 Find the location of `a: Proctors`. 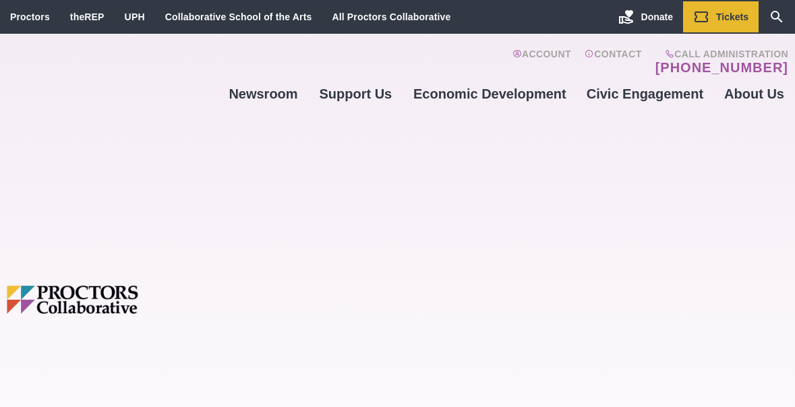

a: Proctors is located at coordinates (30, 17).